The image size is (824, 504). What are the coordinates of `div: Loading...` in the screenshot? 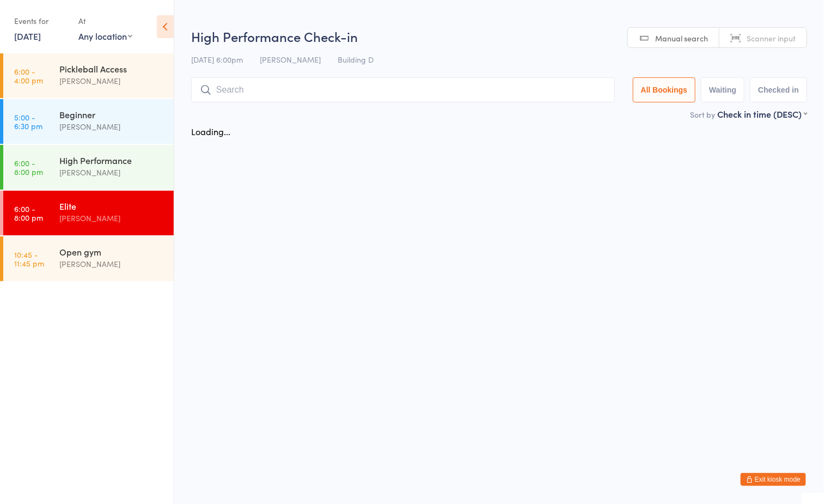 It's located at (211, 132).